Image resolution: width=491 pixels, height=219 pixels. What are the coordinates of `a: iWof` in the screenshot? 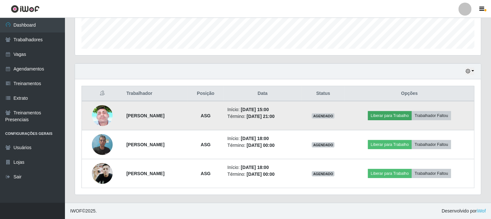 It's located at (482, 211).